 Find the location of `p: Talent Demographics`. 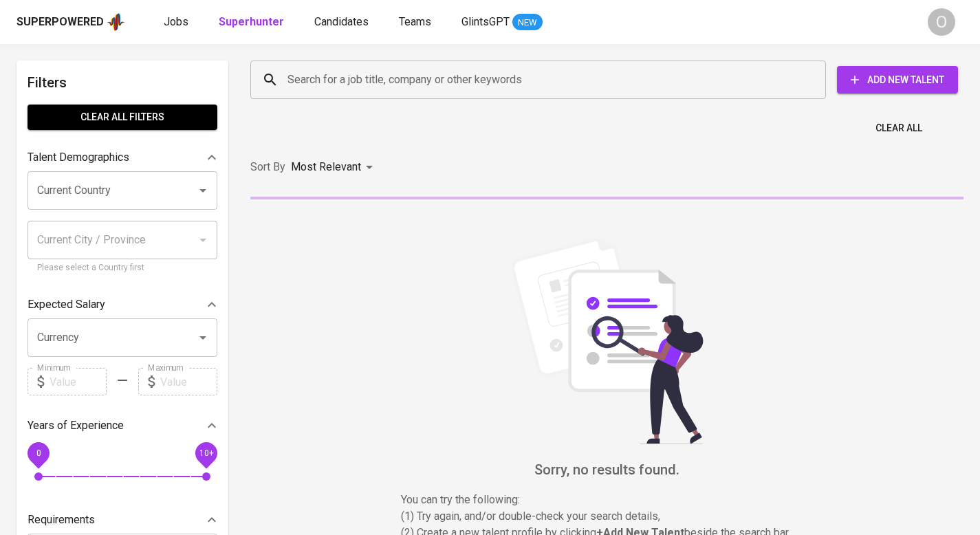

p: Talent Demographics is located at coordinates (78, 158).